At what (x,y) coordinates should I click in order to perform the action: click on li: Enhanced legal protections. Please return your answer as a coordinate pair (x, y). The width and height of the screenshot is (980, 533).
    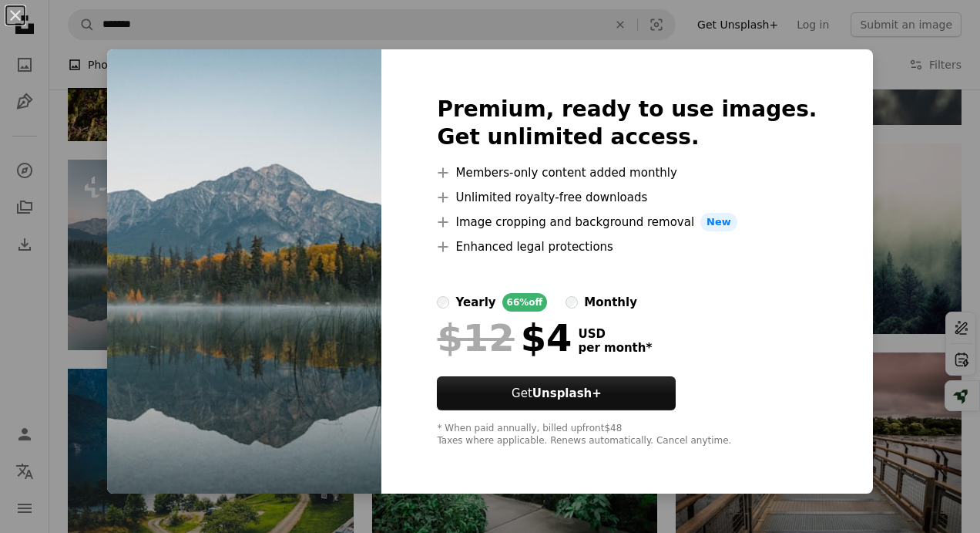
    Looking at the image, I should click on (627, 246).